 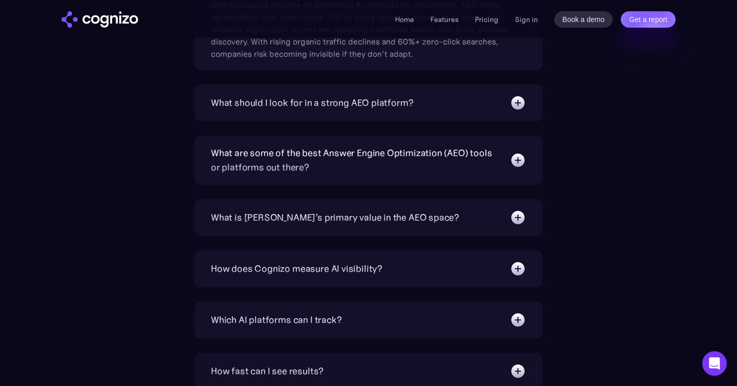 What do you see at coordinates (267, 371) in the screenshot?
I see `div: How fast can I see results?` at bounding box center [267, 371].